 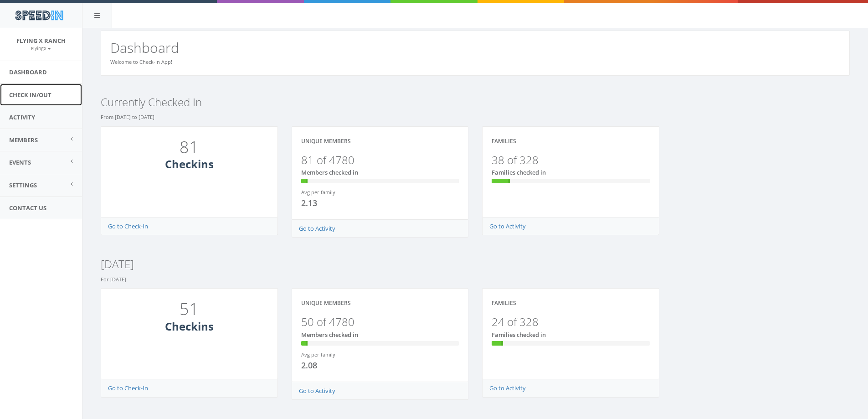 I want to click on h3: 50 of 4780, so click(x=380, y=322).